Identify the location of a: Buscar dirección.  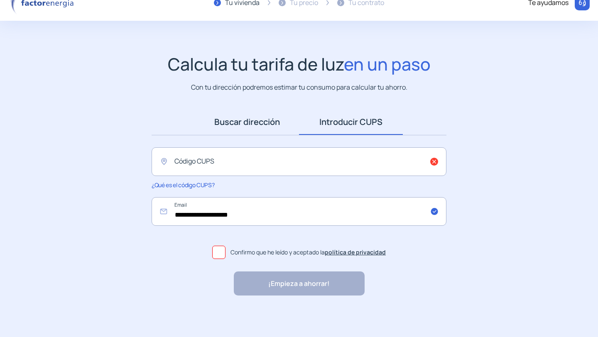
(247, 122).